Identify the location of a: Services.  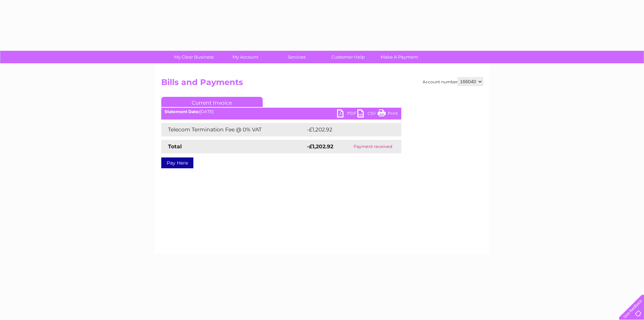
(297, 57).